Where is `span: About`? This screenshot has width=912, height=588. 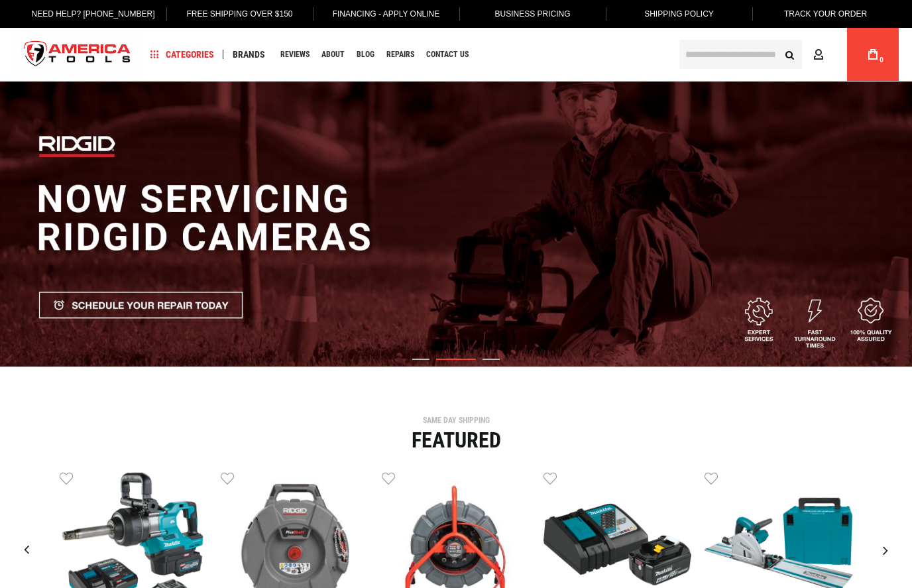
span: About is located at coordinates (332, 55).